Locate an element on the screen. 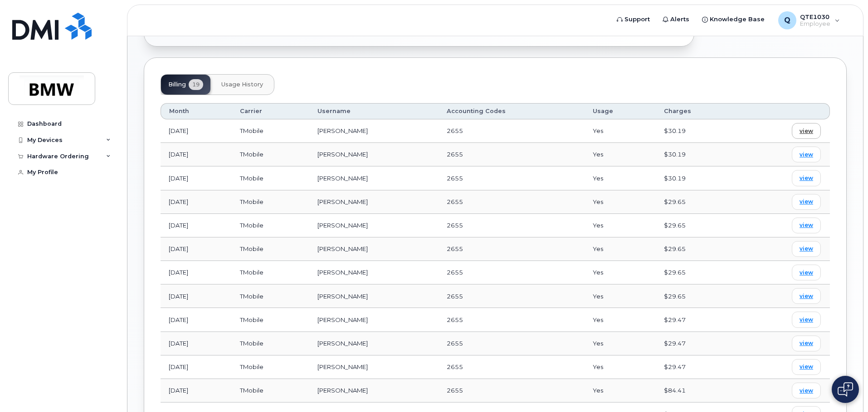 This screenshot has width=868, height=412. span: Support is located at coordinates (637, 20).